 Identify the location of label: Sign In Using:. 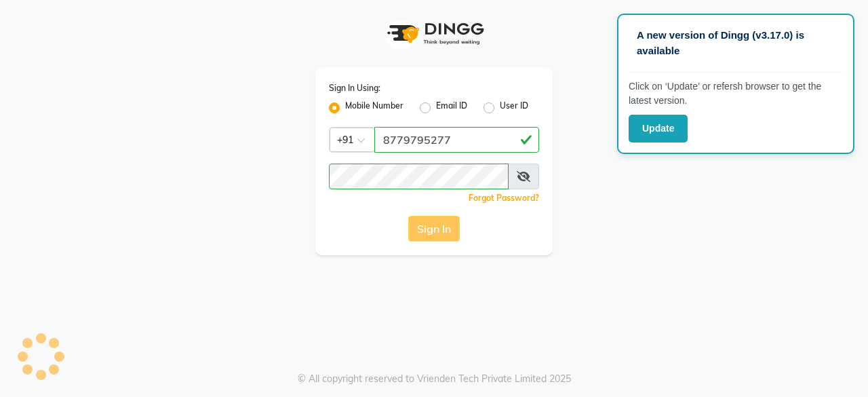
(355, 88).